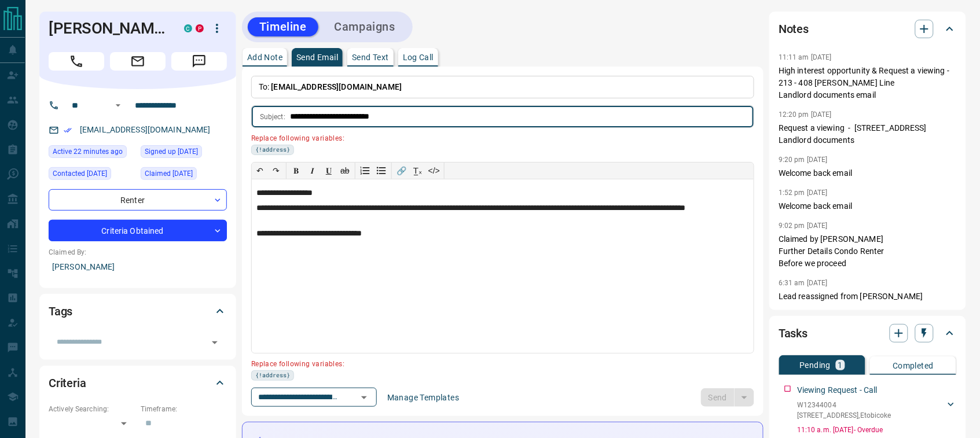 This screenshot has height=438, width=980. What do you see at coordinates (68, 130) in the screenshot?
I see `svg: Email Verified` at bounding box center [68, 130].